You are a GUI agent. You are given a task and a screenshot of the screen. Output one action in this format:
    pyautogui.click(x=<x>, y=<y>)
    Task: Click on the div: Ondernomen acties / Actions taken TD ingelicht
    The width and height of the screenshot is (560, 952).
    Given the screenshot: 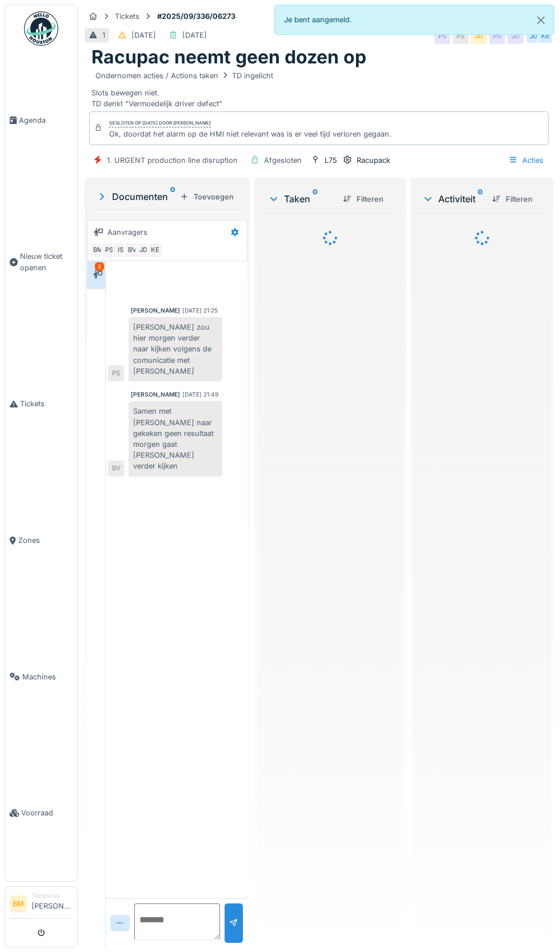 What is the action you would take?
    pyautogui.click(x=184, y=75)
    